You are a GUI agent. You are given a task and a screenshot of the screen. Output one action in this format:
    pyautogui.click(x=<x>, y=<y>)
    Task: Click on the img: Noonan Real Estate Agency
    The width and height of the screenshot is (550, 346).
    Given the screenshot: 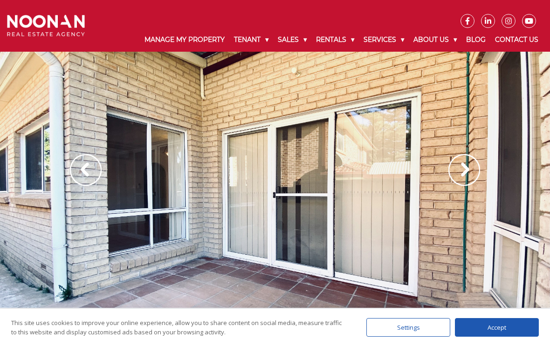 What is the action you would take?
    pyautogui.click(x=46, y=26)
    